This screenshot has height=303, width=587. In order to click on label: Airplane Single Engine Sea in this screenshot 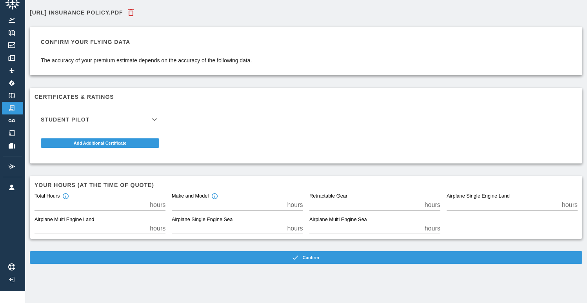, I will do `click(202, 220)`.